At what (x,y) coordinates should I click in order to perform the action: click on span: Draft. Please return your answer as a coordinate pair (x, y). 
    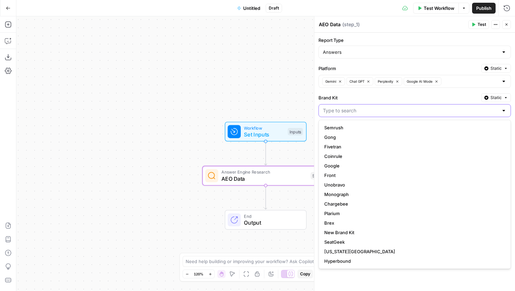
    Looking at the image, I should click on (274, 8).